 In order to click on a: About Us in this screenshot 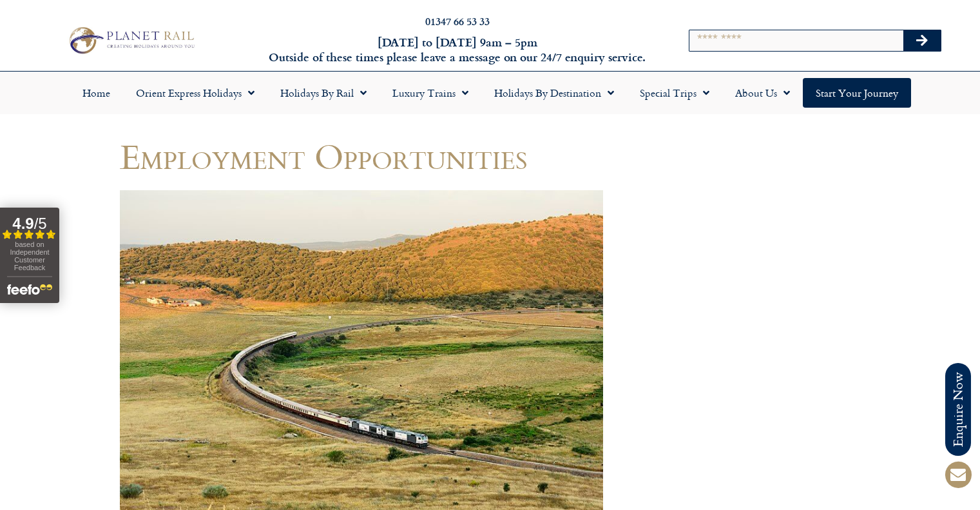, I will do `click(762, 93)`.